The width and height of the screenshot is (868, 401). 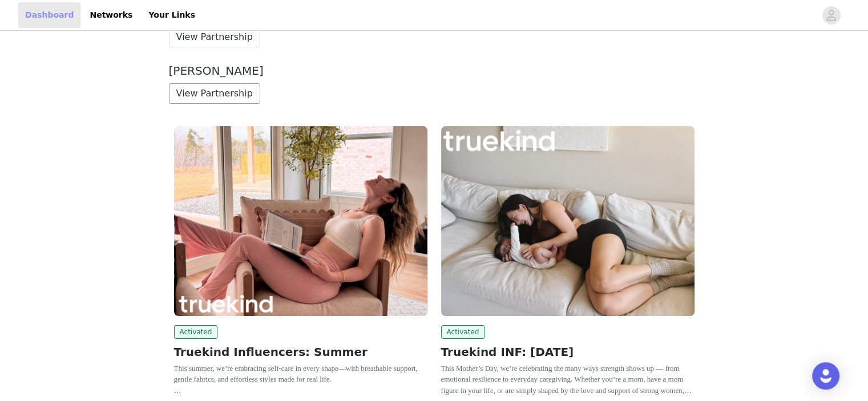 What do you see at coordinates (172, 15) in the screenshot?
I see `a: Your Links` at bounding box center [172, 15].